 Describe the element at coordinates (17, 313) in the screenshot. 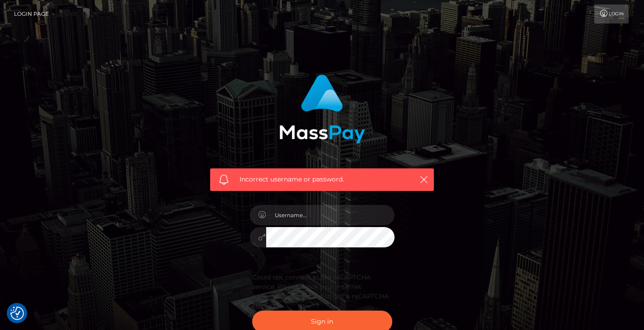

I see `button: Consent Preferences` at that location.